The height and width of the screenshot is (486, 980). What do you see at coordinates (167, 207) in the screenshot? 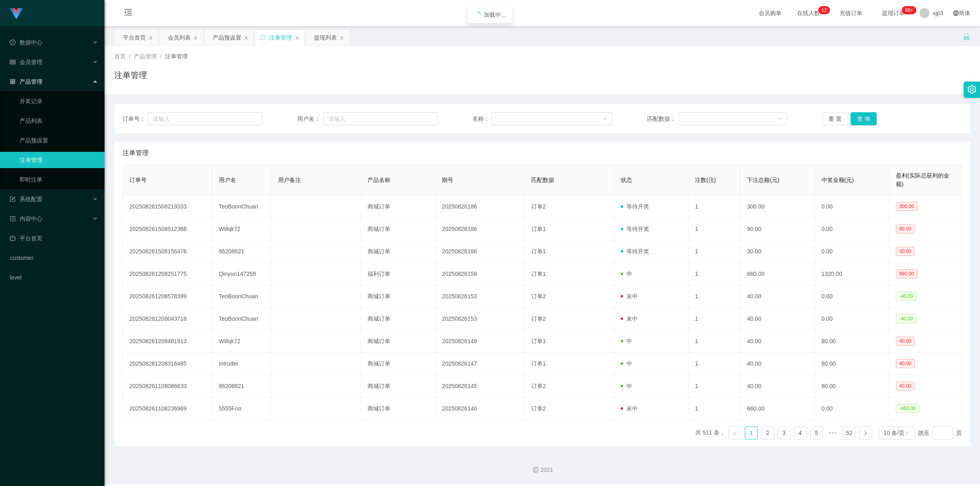
I see `td: 202508261508219333` at bounding box center [167, 207].